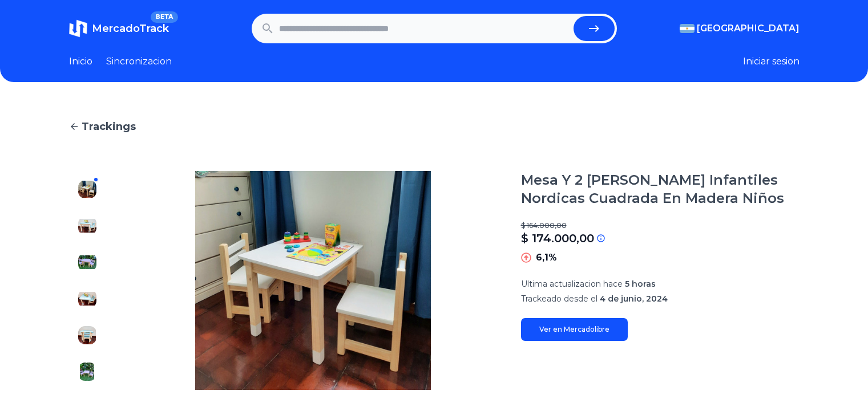 This screenshot has width=868, height=407. I want to click on a: Inicio, so click(81, 61).